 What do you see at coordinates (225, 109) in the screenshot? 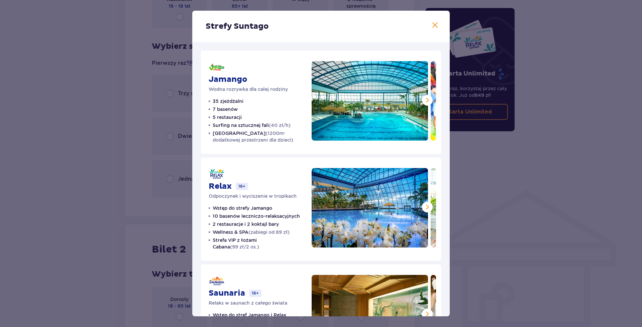
I see `p: 7 basenów` at bounding box center [225, 109].